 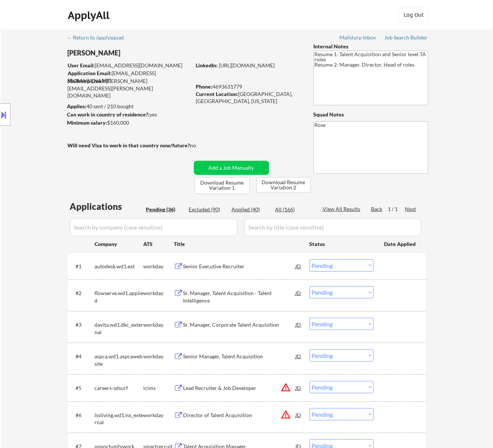 What do you see at coordinates (251, 210) in the screenshot?
I see `div: Applied (40)` at bounding box center [251, 210].